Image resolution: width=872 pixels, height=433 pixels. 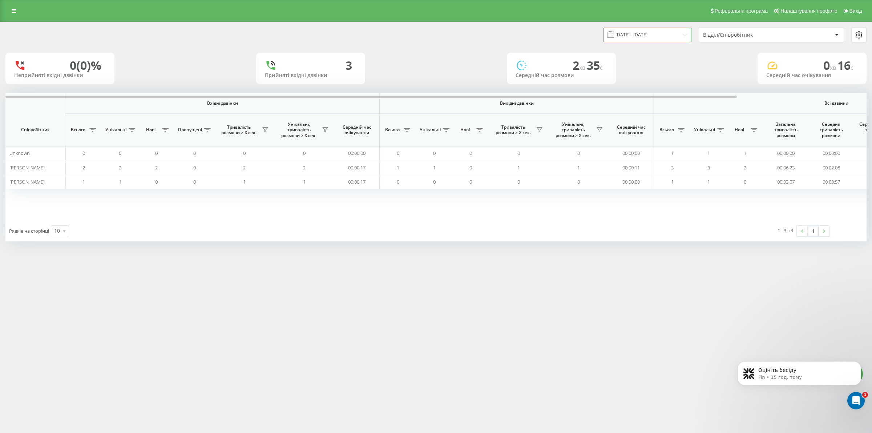 What do you see at coordinates (741, 11) in the screenshot?
I see `span: Реферальна програма` at bounding box center [741, 11].